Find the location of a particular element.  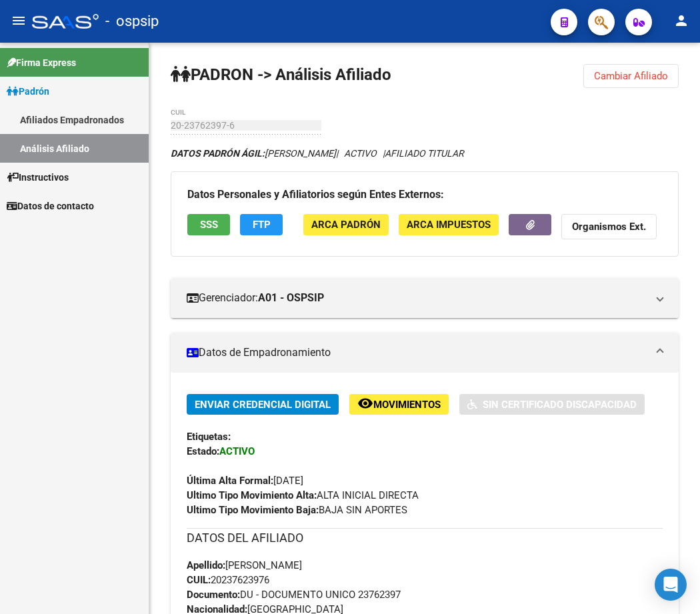

strong: Etiquetas: is located at coordinates (208, 436).